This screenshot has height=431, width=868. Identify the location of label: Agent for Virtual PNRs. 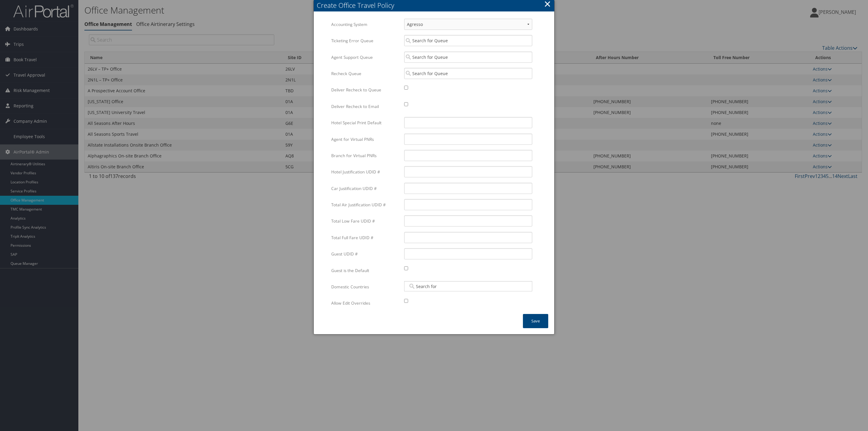
(365, 140).